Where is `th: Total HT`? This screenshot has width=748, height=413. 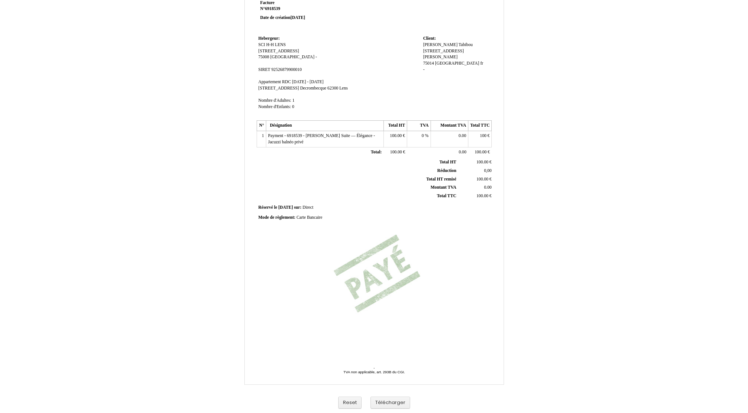
th: Total HT is located at coordinates (395, 126).